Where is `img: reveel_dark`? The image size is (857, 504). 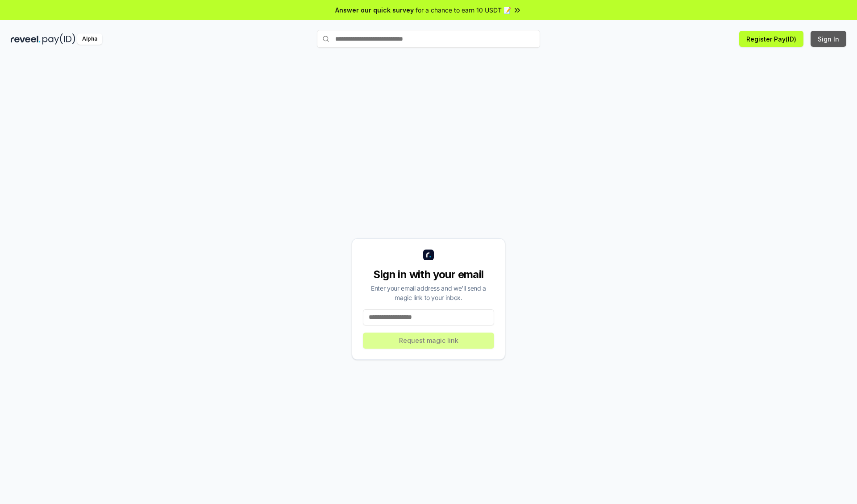
img: reveel_dark is located at coordinates (25, 39).